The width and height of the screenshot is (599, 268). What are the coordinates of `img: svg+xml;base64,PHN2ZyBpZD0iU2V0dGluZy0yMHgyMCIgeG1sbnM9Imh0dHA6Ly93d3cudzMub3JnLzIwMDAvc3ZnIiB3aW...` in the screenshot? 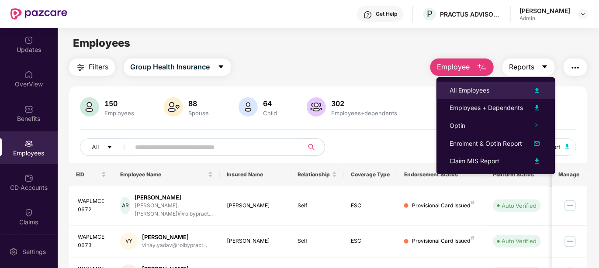 It's located at (14, 252).